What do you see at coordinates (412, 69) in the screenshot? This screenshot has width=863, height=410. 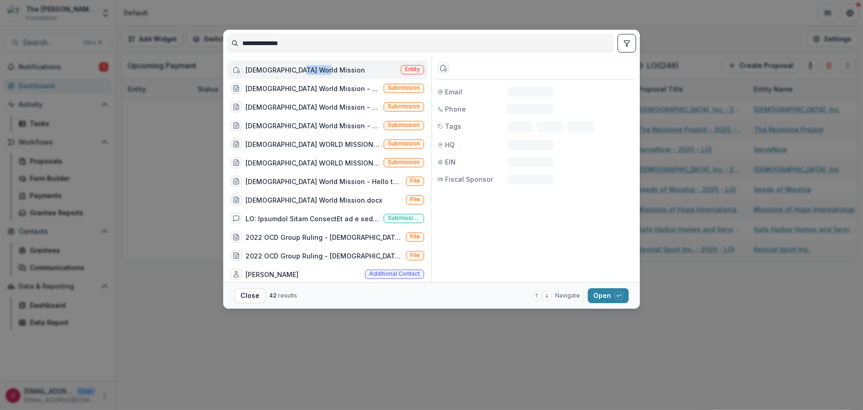 I see `span: Entity` at bounding box center [412, 69].